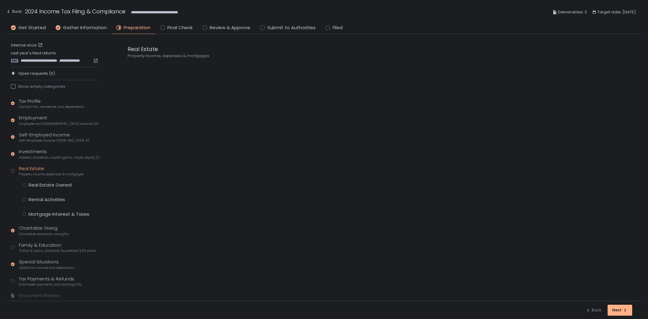  I want to click on span: Preparation, so click(137, 28).